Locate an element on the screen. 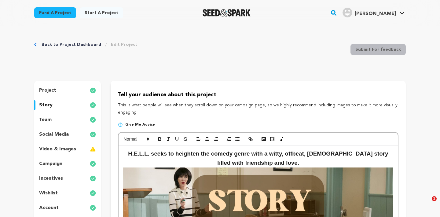 The height and width of the screenshot is (217, 440). button: Submit For feedback is located at coordinates (378, 49).